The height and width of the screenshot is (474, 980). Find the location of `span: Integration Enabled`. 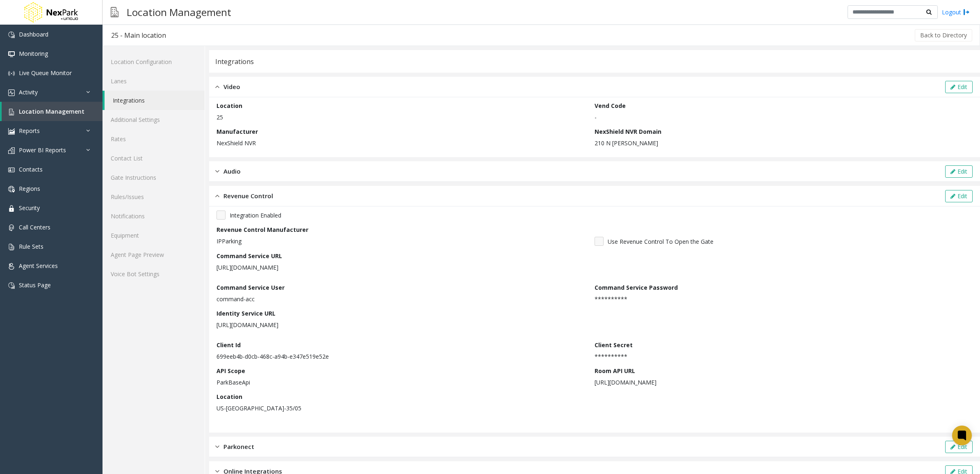

span: Integration Enabled is located at coordinates (255, 215).